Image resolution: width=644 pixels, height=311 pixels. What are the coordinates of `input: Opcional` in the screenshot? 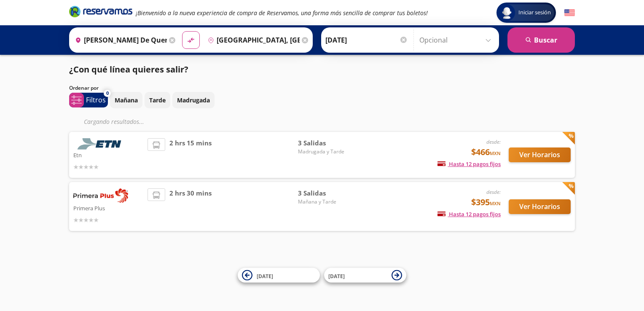 It's located at (457, 40).